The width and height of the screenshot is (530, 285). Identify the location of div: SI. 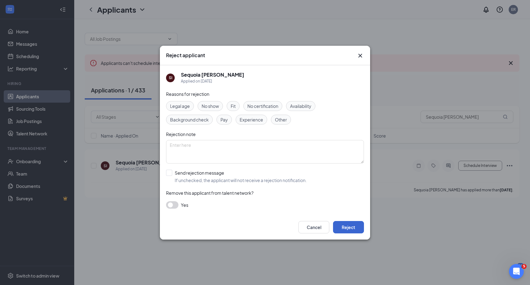
(170, 78).